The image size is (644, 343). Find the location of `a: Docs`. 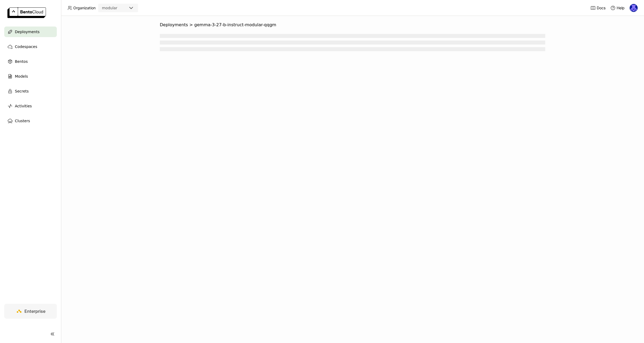

a: Docs is located at coordinates (598, 8).